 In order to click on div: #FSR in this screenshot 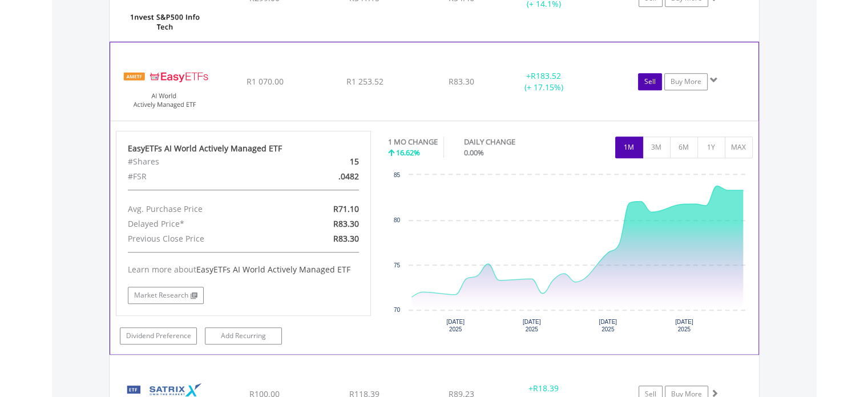, I will do `click(202, 177)`.